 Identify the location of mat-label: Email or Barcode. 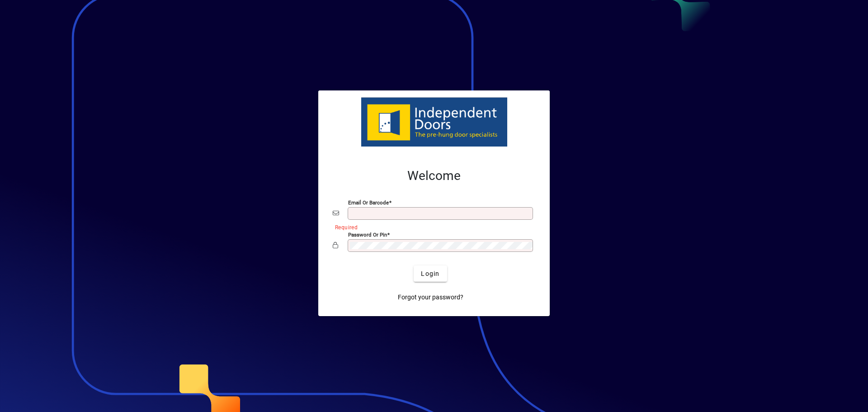
(369, 203).